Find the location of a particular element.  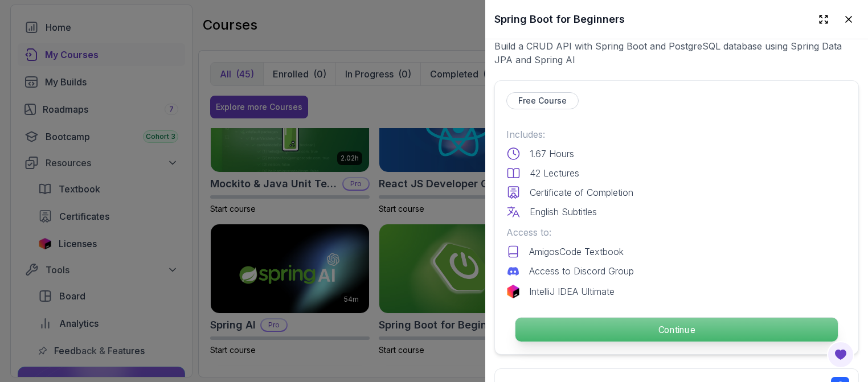

button: Continue is located at coordinates (677, 330).